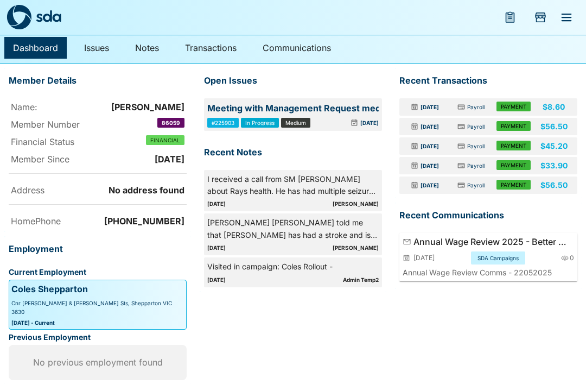 The height and width of the screenshot is (384, 586). What do you see at coordinates (296, 123) in the screenshot?
I see `span: Medium` at bounding box center [296, 123].